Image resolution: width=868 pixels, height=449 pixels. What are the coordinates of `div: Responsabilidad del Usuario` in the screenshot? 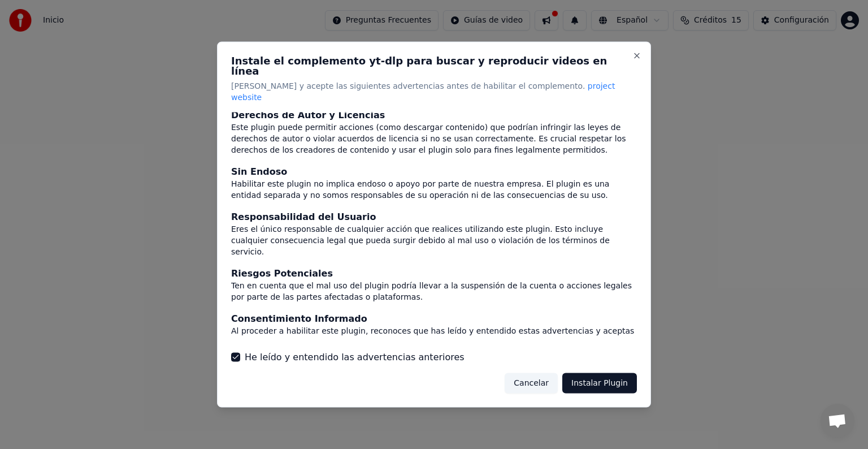 It's located at (434, 216).